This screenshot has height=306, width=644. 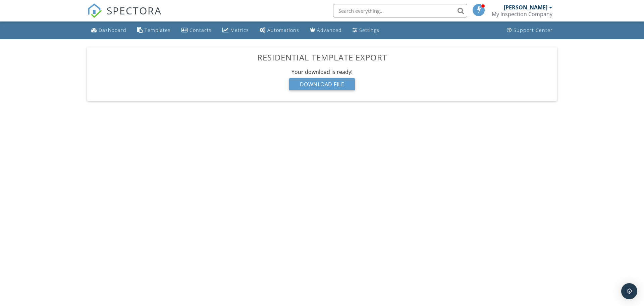 What do you see at coordinates (125, 16) in the screenshot?
I see `a: SPECTORA` at bounding box center [125, 16].